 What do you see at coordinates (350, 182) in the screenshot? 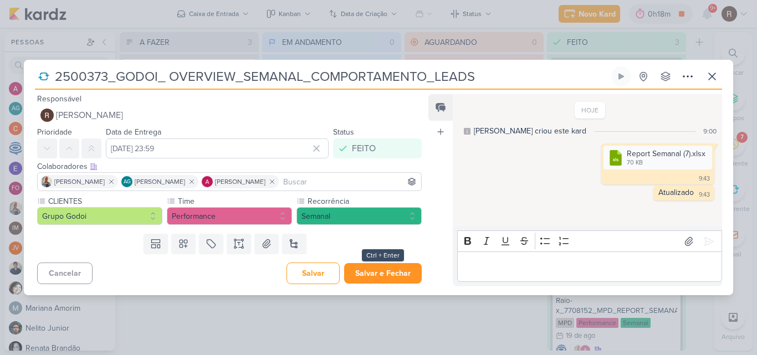
I see `input: Buscar` at bounding box center [350, 182].